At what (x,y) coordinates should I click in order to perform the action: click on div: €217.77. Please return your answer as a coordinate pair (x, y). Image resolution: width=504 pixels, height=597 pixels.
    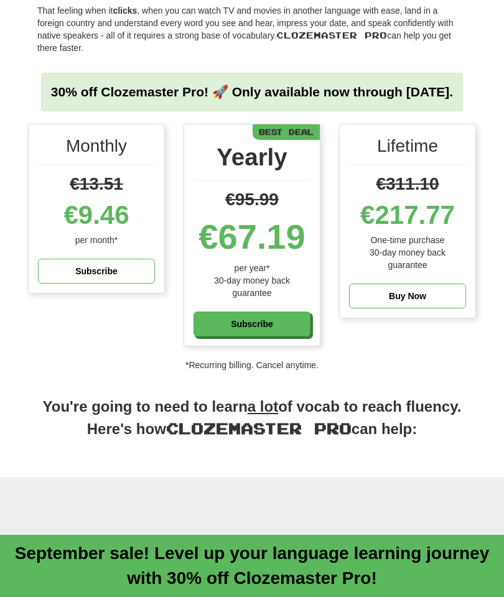
    Looking at the image, I should click on (407, 215).